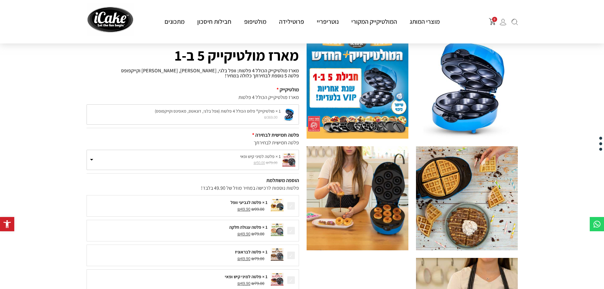 The height and width of the screenshot is (289, 604). Describe the element at coordinates (467, 87) in the screenshot. I see `img: %D7%9E%D7%95%D7%9C%D7%98%D7%99%D7%A7%D7%99%D7%99%D7%A7-%D7%A8%D7%A7%D7%A2-%D7%9C%D7%91%D7%9F.jpeg` at that location.